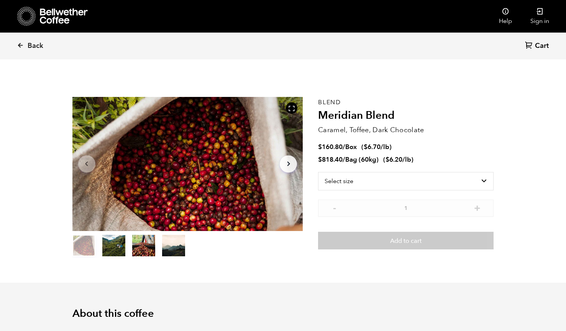 The width and height of the screenshot is (566, 331). Describe the element at coordinates (283, 314) in the screenshot. I see `h2: About this coffee` at that location.